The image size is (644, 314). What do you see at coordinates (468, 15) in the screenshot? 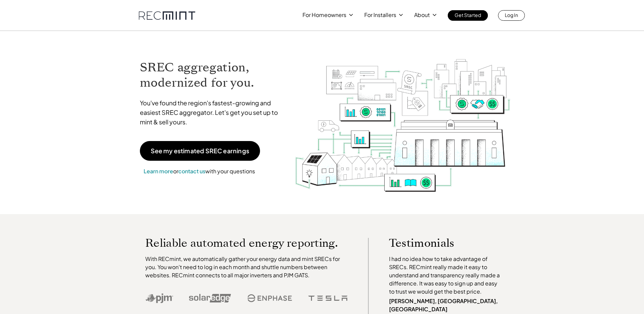
I see `a: Get Started` at bounding box center [468, 15].